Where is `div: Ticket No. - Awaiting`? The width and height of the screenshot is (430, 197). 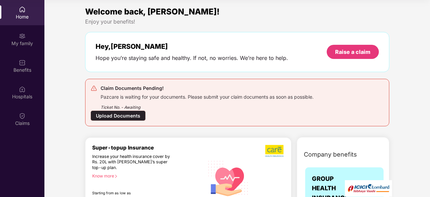
div: Ticket No. - Awaiting is located at coordinates (207, 105).